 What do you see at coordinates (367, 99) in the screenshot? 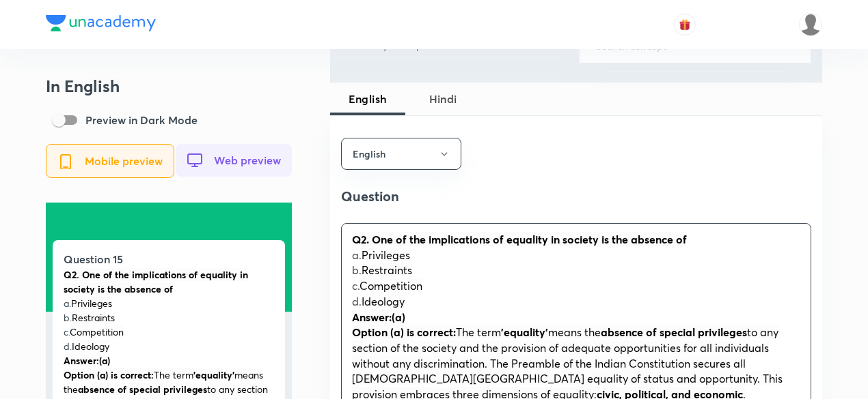
I see `span: English` at bounding box center [367, 99].